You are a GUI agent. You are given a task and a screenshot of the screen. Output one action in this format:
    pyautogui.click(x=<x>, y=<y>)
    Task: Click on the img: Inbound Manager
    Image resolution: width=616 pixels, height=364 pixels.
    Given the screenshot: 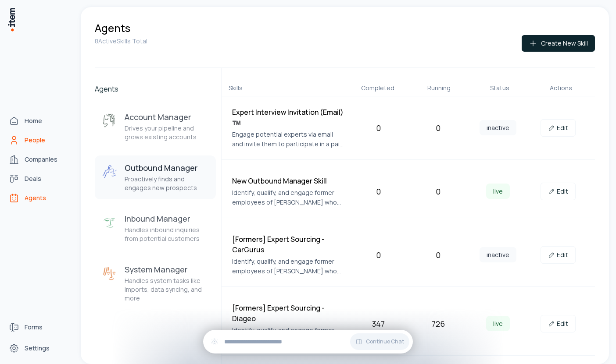 What is the action you would take?
    pyautogui.click(x=110, y=223)
    